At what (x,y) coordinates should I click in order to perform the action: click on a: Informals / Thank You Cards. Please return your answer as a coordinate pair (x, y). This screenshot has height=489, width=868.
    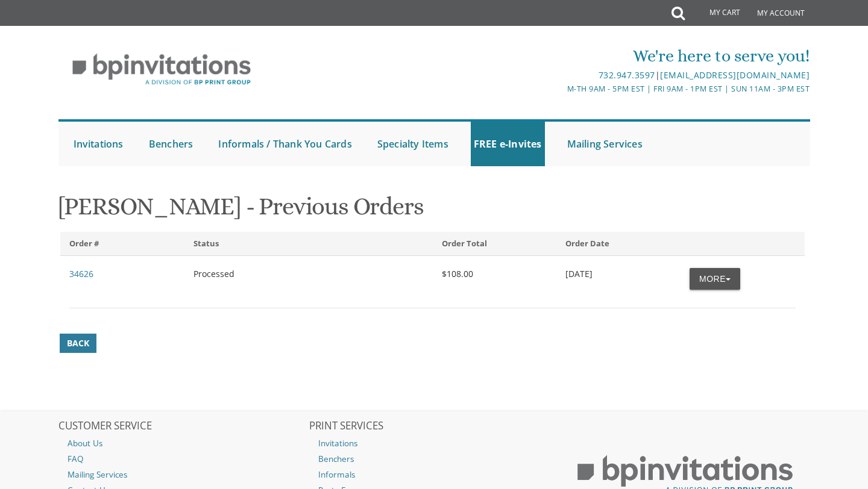
    Looking at the image, I should click on (284, 144).